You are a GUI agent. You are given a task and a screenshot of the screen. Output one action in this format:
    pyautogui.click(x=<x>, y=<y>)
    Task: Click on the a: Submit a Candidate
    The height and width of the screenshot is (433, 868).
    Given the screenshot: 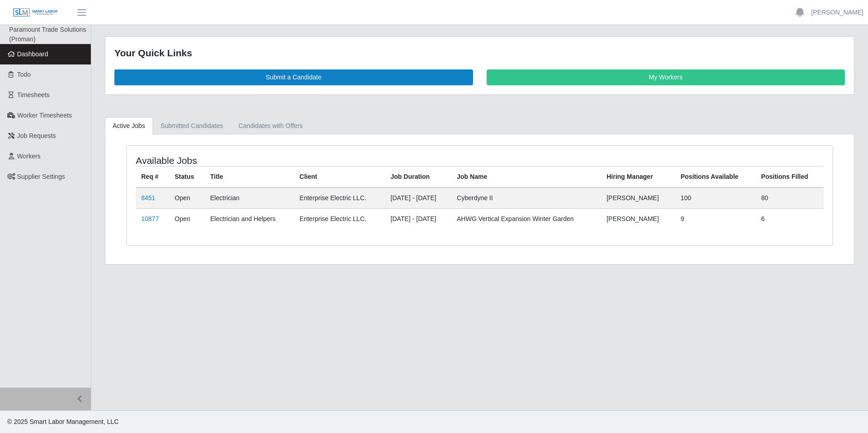 What is the action you would take?
    pyautogui.click(x=294, y=77)
    